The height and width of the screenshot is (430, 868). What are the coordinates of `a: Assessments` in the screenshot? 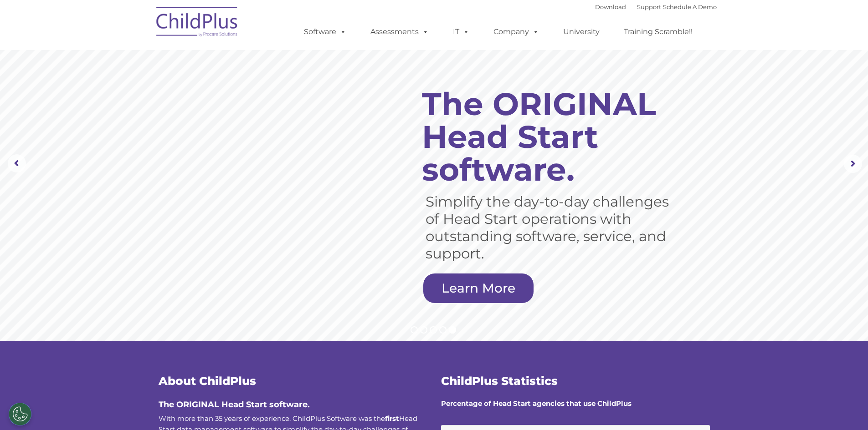 It's located at (400, 32).